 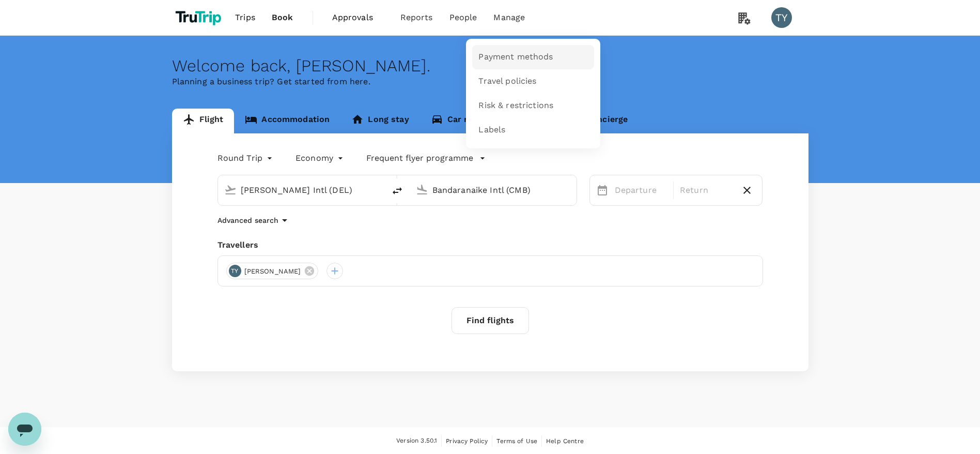 I want to click on a: Help Centre, so click(x=565, y=441).